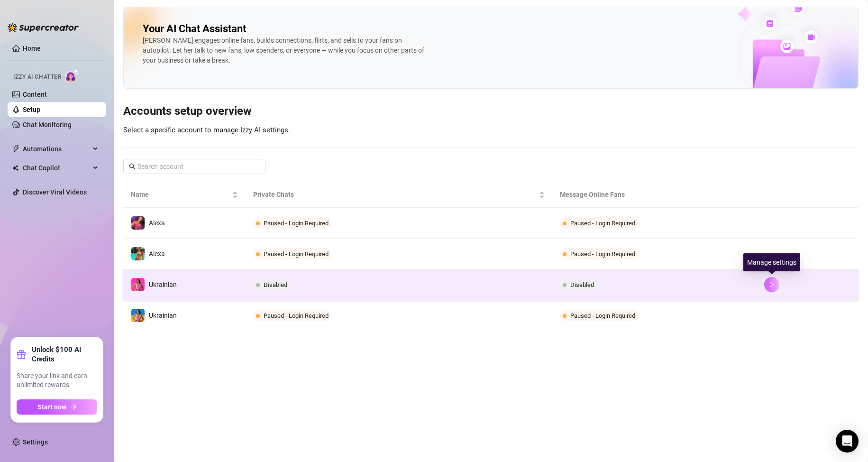 The width and height of the screenshot is (868, 462). I want to click on input: Search account, so click(195, 167).